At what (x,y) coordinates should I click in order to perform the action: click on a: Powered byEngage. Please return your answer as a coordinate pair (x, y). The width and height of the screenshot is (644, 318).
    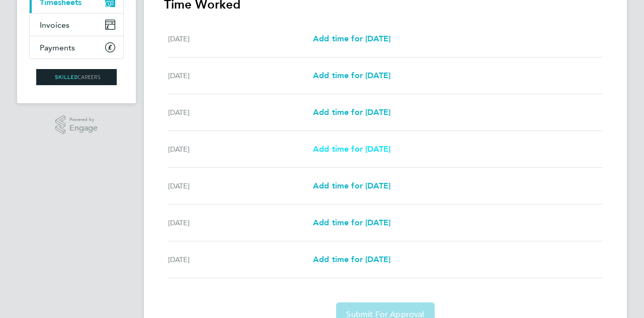
    Looking at the image, I should click on (77, 125).